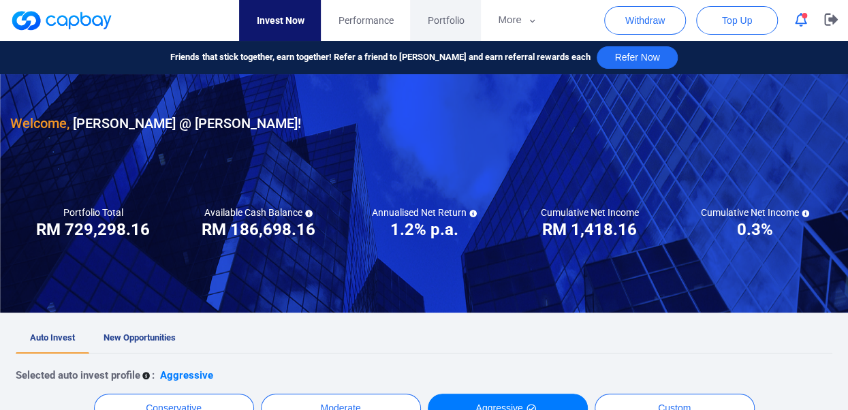 The height and width of the screenshot is (410, 848). Describe the element at coordinates (445, 20) in the screenshot. I see `span: Portfolio` at that location.